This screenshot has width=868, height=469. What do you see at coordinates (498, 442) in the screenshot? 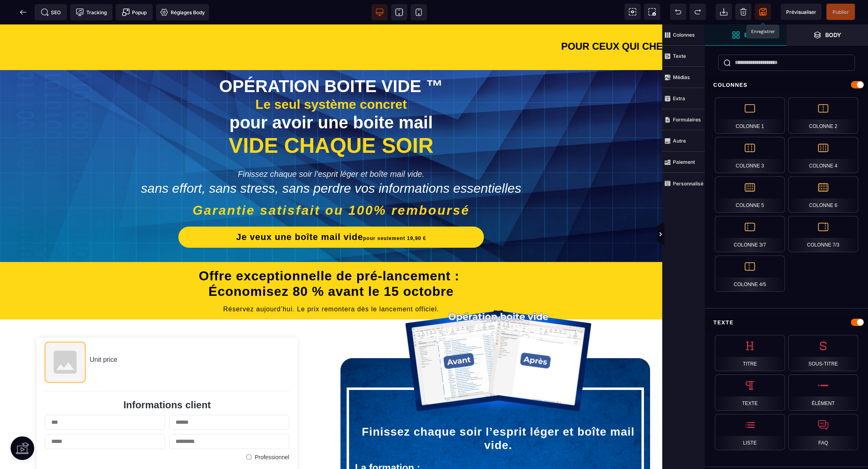
I see `div: La formation :` at bounding box center [498, 442].